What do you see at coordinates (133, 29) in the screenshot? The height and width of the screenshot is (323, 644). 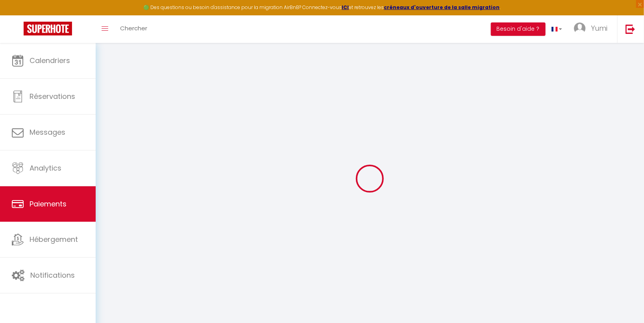 I see `a: Chercher` at bounding box center [133, 29].